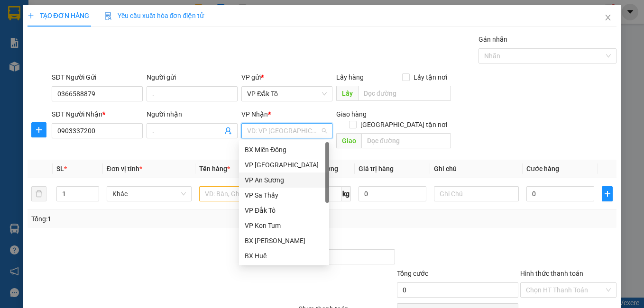  I want to click on div: VP Kon Tum, so click(284, 225).